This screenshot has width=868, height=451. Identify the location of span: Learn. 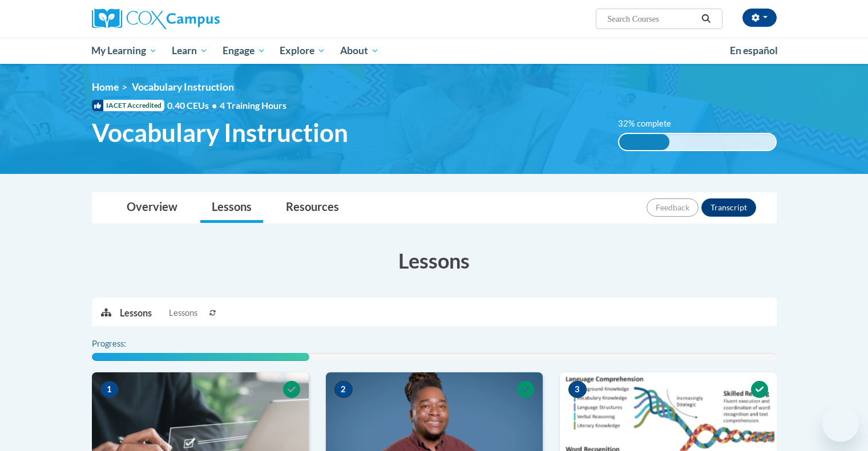
(190, 51).